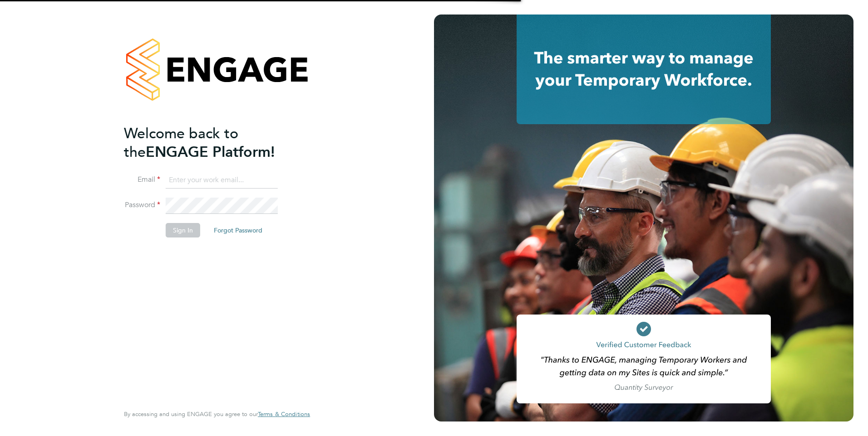 The image size is (868, 436). I want to click on span: By accessing and using ENGAGE you agree to our, so click(217, 414).